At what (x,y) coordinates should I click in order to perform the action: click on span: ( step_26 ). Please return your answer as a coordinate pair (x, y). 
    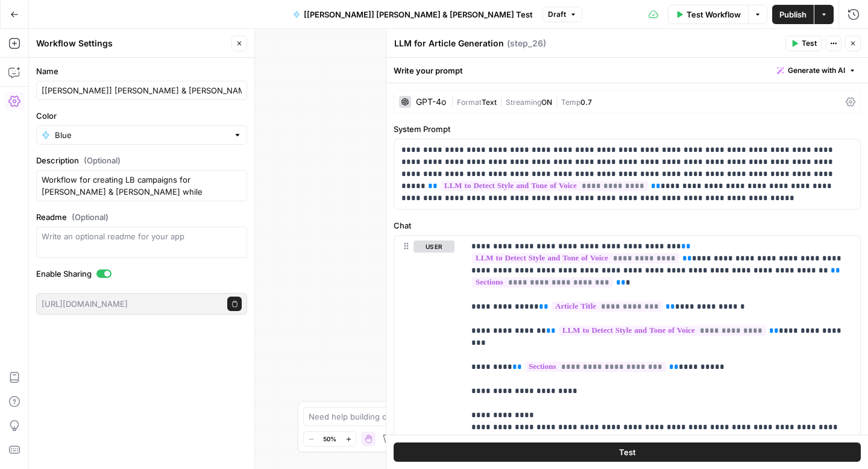
    Looking at the image, I should click on (526, 43).